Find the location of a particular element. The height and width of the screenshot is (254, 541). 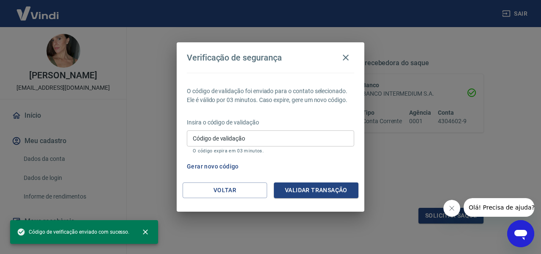

button: Voltar is located at coordinates (225, 190).